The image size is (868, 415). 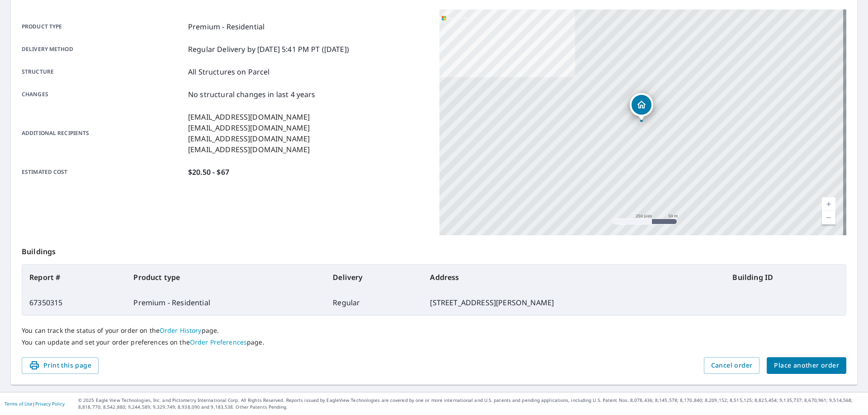 I want to click on p: $20.50 - $67, so click(x=209, y=172).